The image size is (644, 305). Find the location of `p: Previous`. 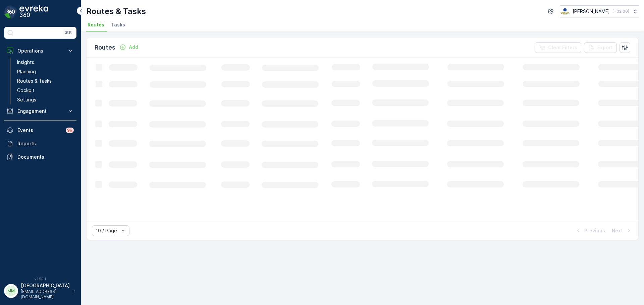

p: Previous is located at coordinates (594, 231).